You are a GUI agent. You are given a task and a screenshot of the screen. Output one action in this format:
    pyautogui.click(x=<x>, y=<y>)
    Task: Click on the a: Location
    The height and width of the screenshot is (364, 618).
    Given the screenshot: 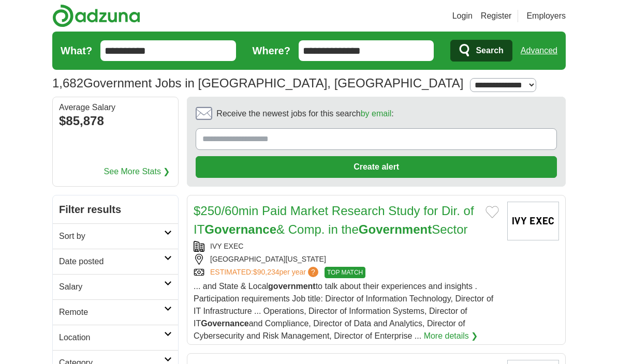 What is the action you would take?
    pyautogui.click(x=115, y=337)
    